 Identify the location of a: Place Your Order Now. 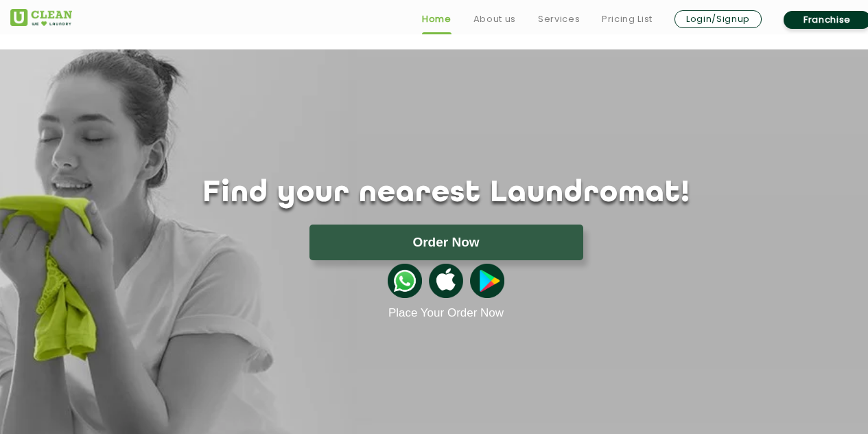
(446, 313).